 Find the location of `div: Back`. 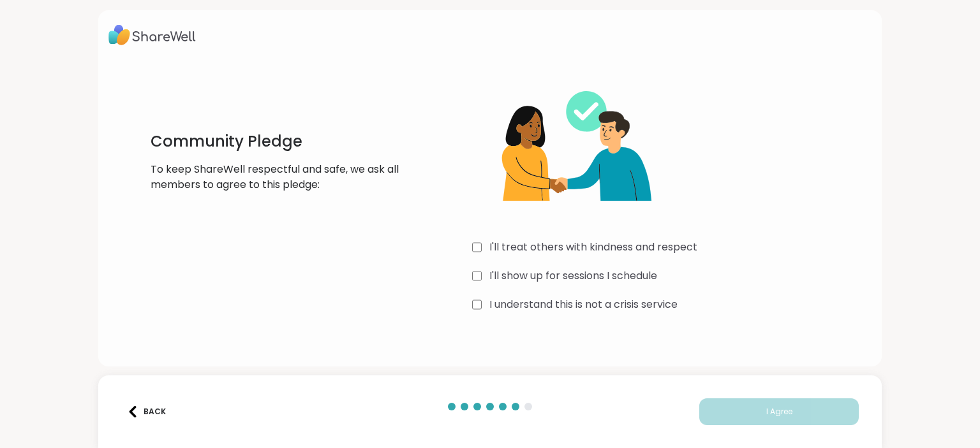

div: Back is located at coordinates (146, 412).